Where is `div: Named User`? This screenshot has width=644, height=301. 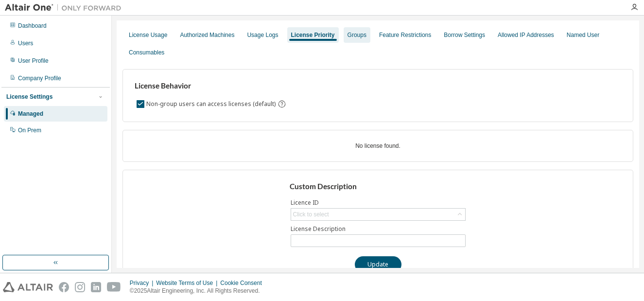
div: Named User is located at coordinates (583, 35).